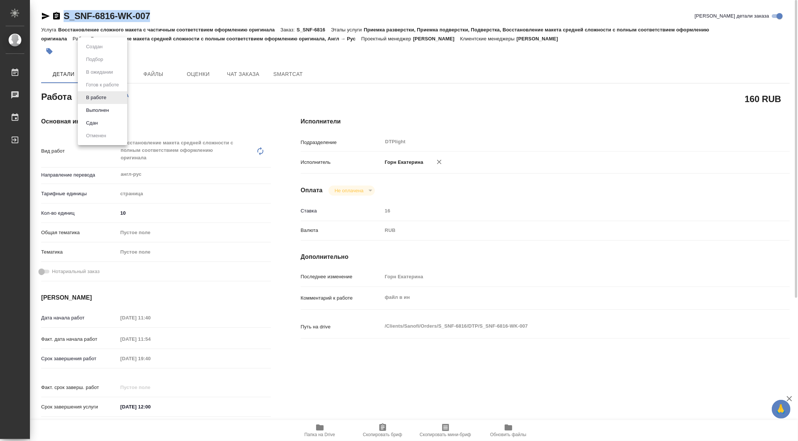 Image resolution: width=798 pixels, height=441 pixels. What do you see at coordinates (96, 98) in the screenshot?
I see `button: В работе` at bounding box center [96, 98].